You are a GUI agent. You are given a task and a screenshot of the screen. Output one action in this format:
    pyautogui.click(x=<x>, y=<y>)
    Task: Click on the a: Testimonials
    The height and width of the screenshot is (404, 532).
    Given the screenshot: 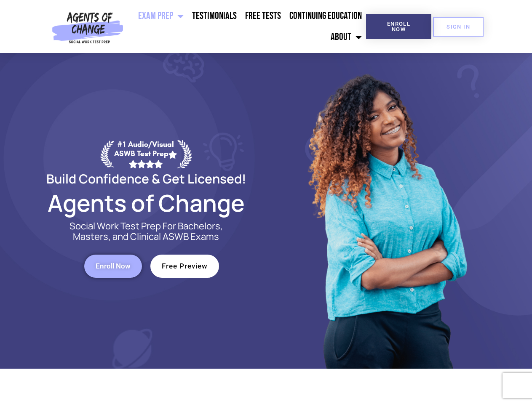 What is the action you would take?
    pyautogui.click(x=214, y=16)
    